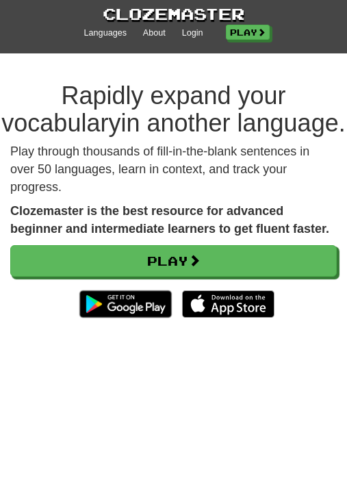 This screenshot has height=478, width=347. Describe the element at coordinates (228, 304) in the screenshot. I see `img: Download_on_the_App_Store_Badge_US-UK_135x40-25178aeef6eb6b83b96f5f2d004eda3bffbb37122de64afbaef7...` at that location.